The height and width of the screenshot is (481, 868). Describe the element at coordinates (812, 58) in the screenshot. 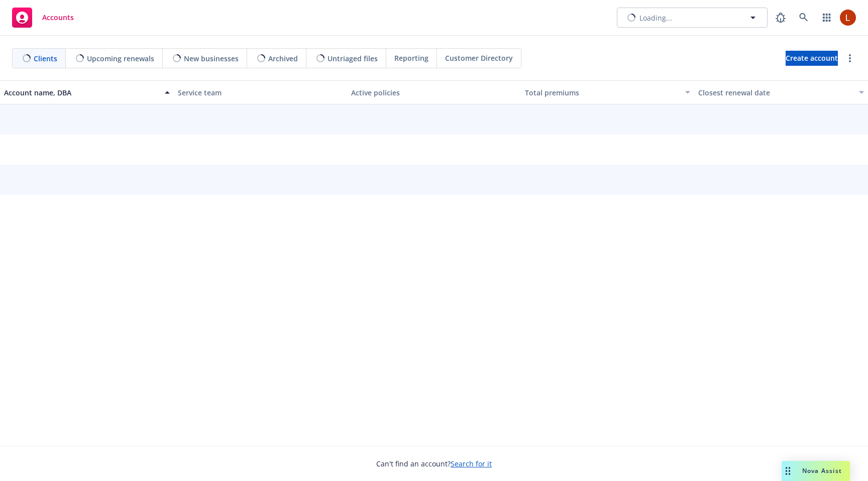

I see `span: Create account` at that location.